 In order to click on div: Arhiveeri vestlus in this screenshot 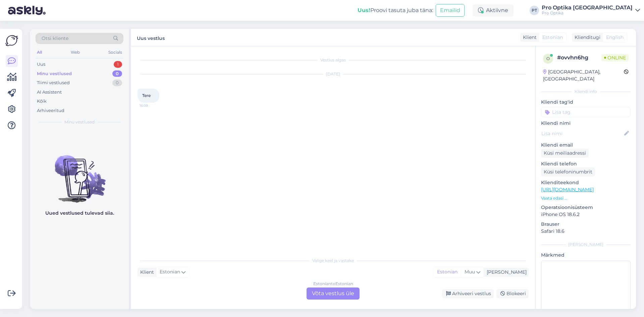, I will do `click(468, 293)`.